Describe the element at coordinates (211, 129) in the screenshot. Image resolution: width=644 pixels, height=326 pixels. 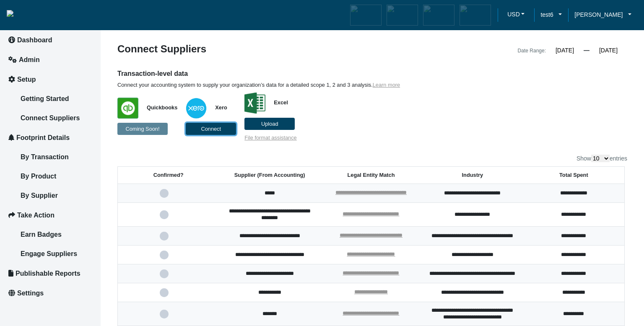
I see `span: Connect` at that location.